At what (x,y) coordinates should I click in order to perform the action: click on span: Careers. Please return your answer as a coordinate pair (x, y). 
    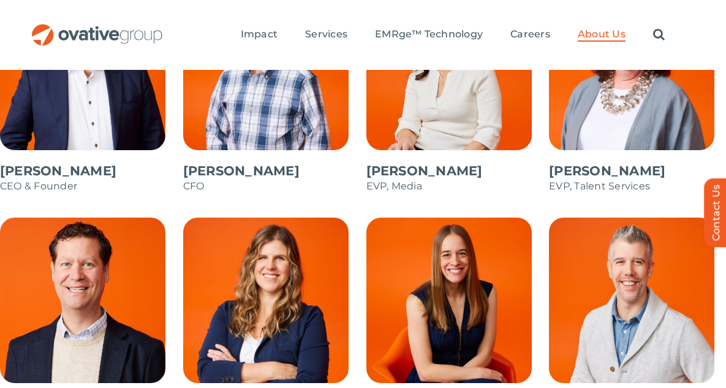
    Looking at the image, I should click on (530, 34).